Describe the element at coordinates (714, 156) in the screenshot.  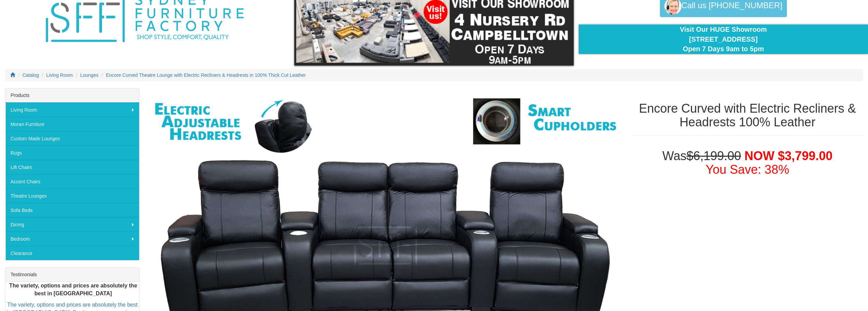
I see `del: $6,199.00` at that location.